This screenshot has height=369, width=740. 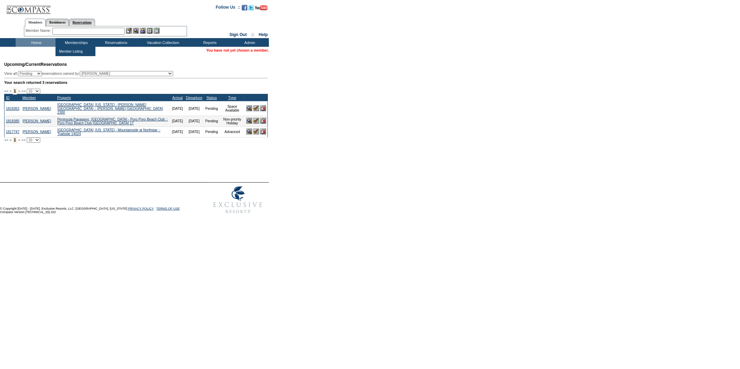 I want to click on a: Residences, so click(x=57, y=22).